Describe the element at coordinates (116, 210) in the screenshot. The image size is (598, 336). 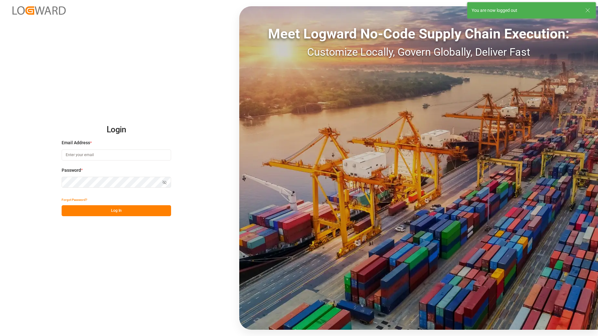
I see `button: Log In` at that location.